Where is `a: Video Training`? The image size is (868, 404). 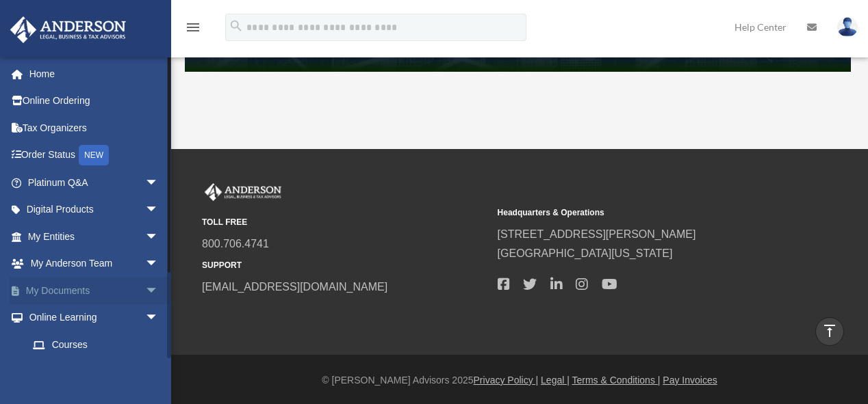
a: Video Training is located at coordinates (100, 372).